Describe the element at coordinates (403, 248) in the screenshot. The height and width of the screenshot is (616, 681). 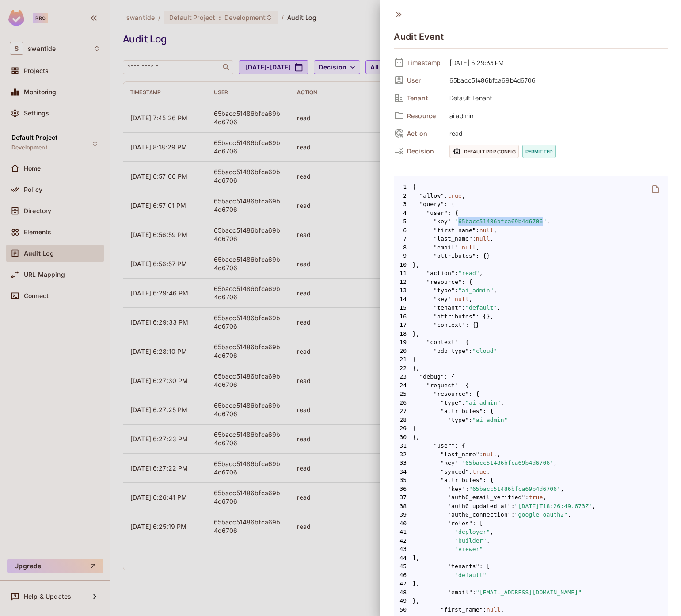
I see `span: 8` at that location.